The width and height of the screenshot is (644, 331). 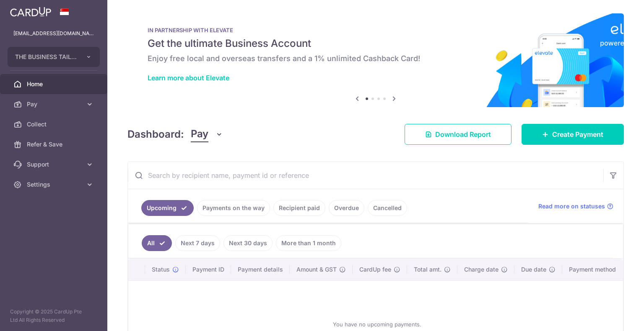 I want to click on span: Create Payment, so click(x=578, y=134).